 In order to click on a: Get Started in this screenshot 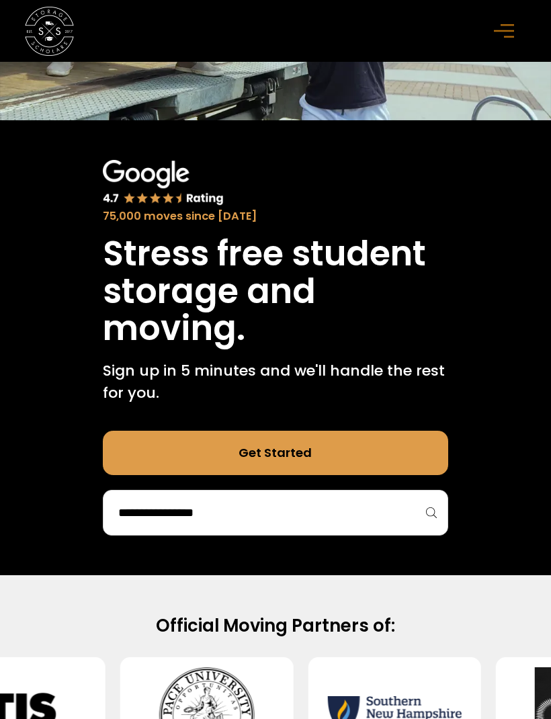, I will do `click(275, 453)`.